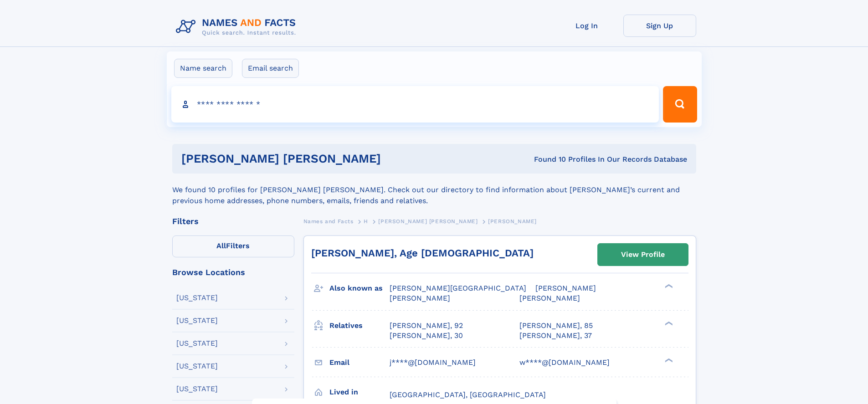  What do you see at coordinates (680, 104) in the screenshot?
I see `button: Search Button` at bounding box center [680, 104].